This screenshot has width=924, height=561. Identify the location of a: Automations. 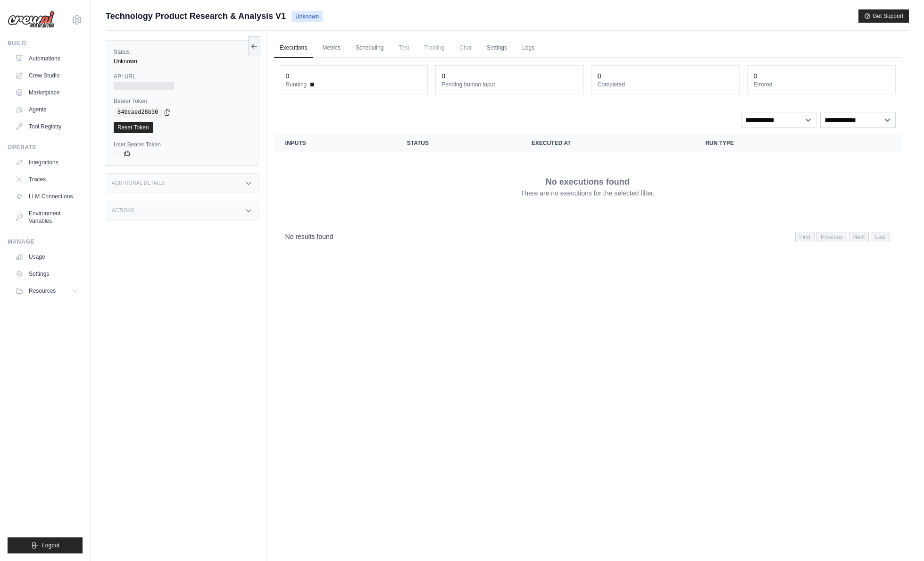
(47, 59).